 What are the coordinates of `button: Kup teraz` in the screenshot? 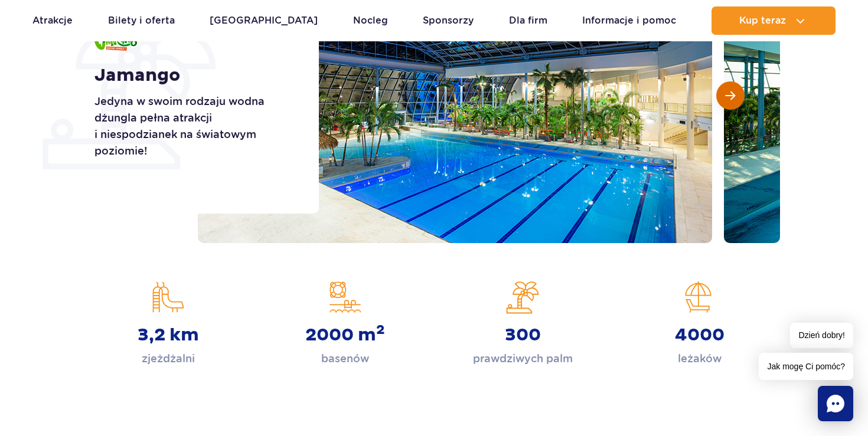 It's located at (774, 21).